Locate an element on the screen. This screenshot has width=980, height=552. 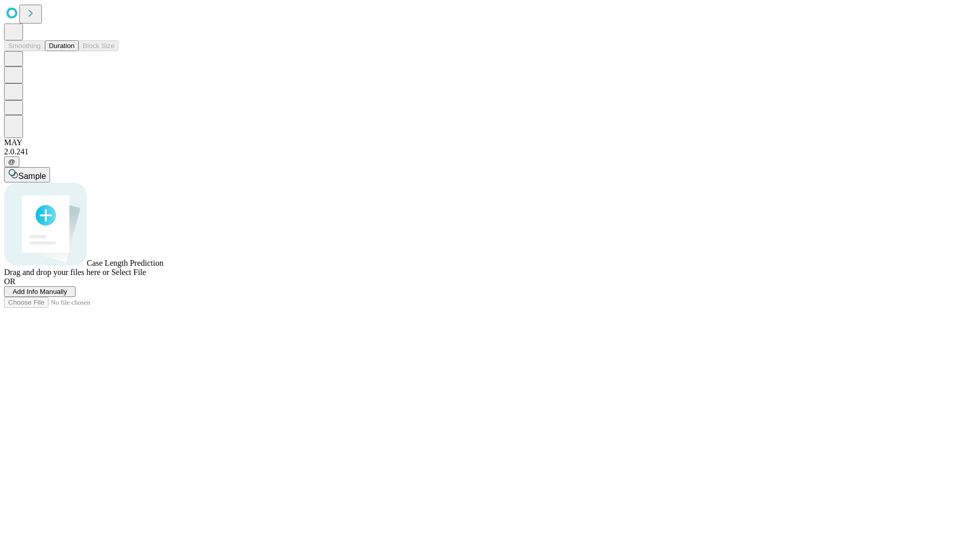
span: Add Info Manually is located at coordinates (40, 291).